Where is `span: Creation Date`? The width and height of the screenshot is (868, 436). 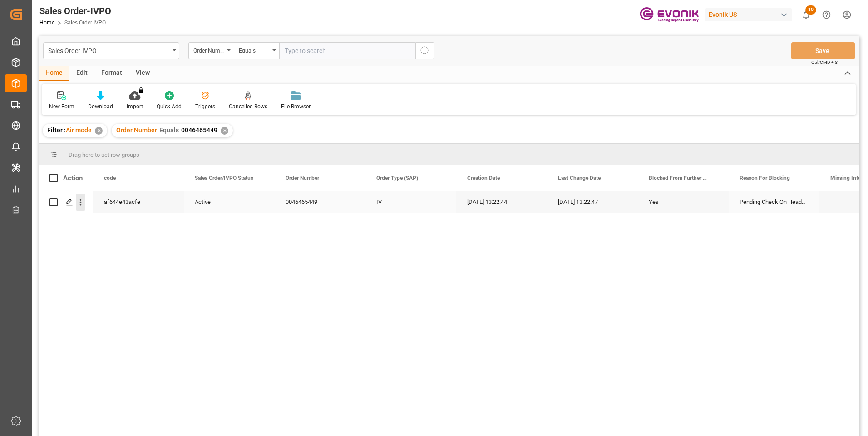 span: Creation Date is located at coordinates (483, 178).